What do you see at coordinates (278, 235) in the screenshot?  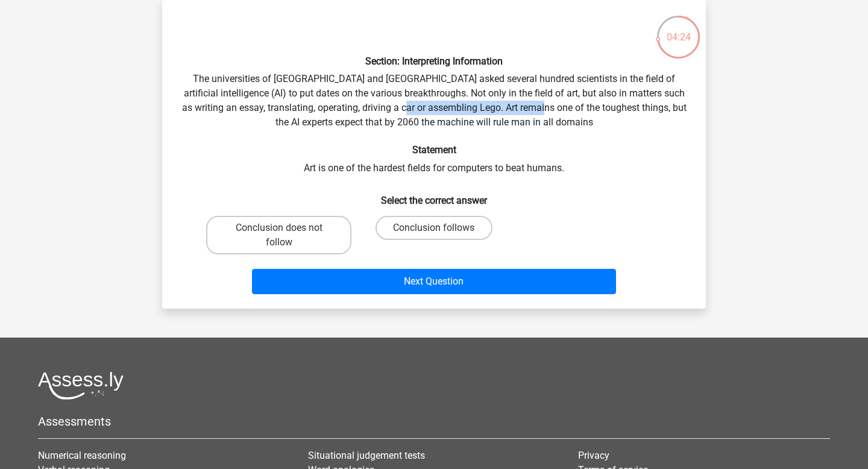 I see `label: Conclusion does not follow` at bounding box center [278, 235].